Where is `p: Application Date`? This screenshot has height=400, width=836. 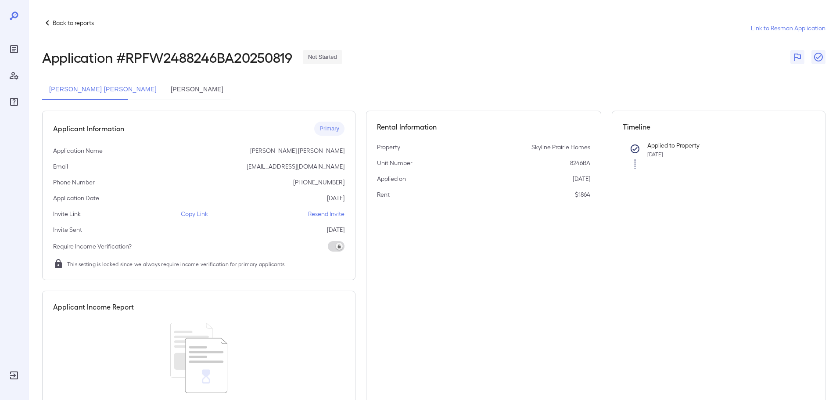 p: Application Date is located at coordinates (76, 198).